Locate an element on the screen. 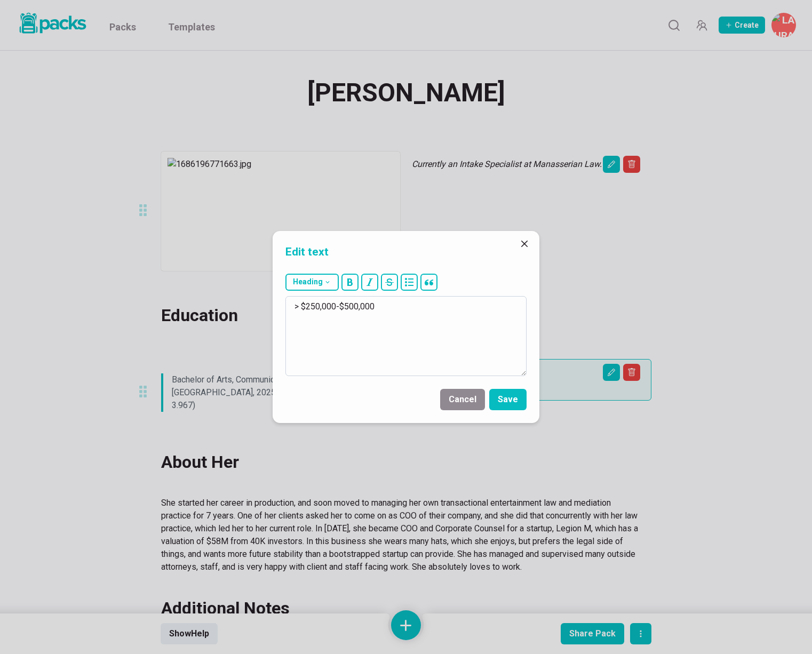 The width and height of the screenshot is (812, 654). textarea: > $250,000-$500,000 is located at coordinates (406, 336).